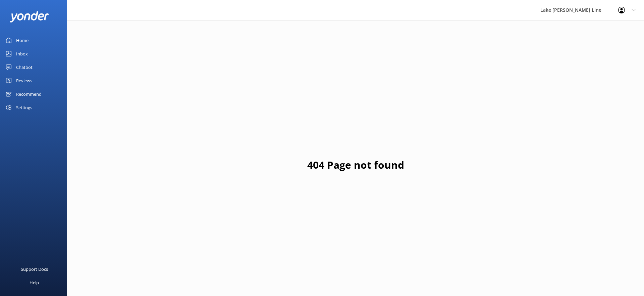 Image resolution: width=644 pixels, height=296 pixels. What do you see at coordinates (34, 282) in the screenshot?
I see `div: Help` at bounding box center [34, 282].